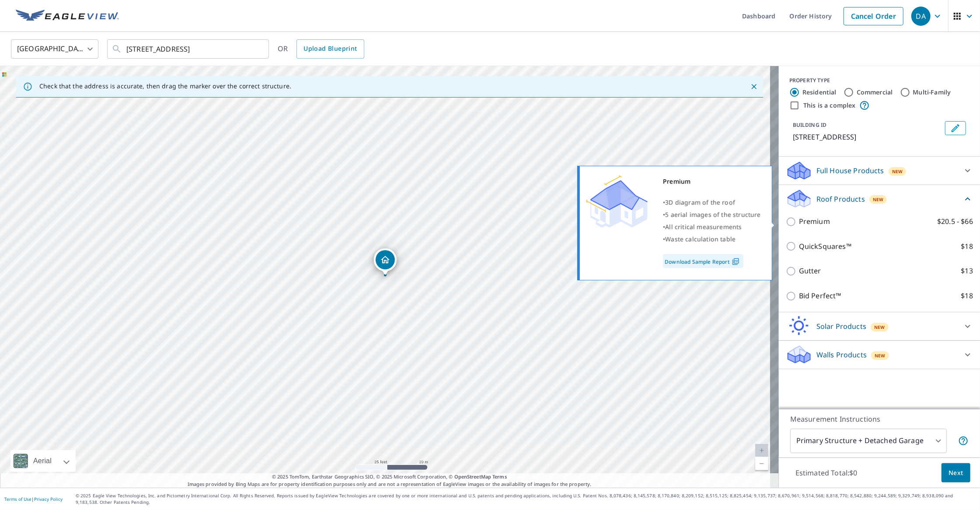 This screenshot has height=510, width=980. What do you see at coordinates (18, 499) in the screenshot?
I see `a: Terms of Use` at bounding box center [18, 499].